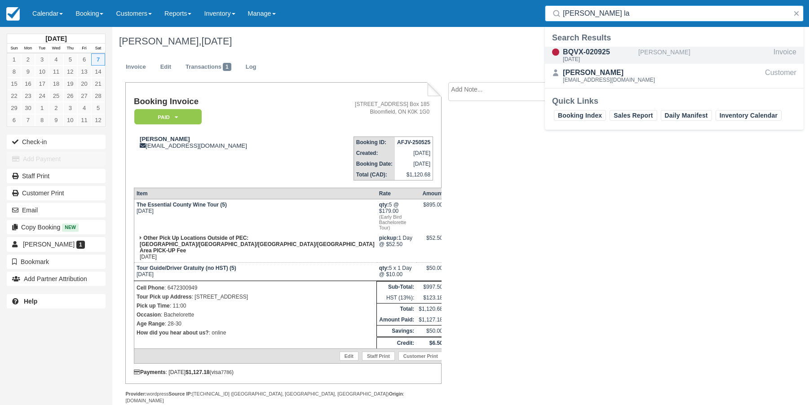  I want to click on em: Paid, so click(168, 117).